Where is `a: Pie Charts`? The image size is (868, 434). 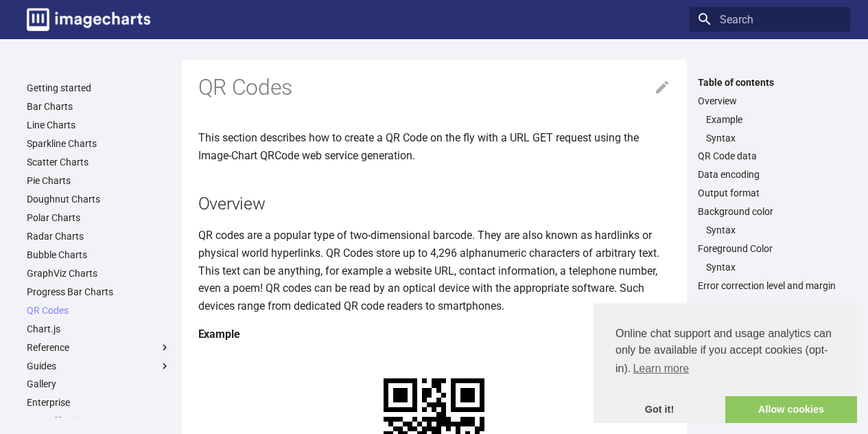
a: Pie Charts is located at coordinates (99, 180).